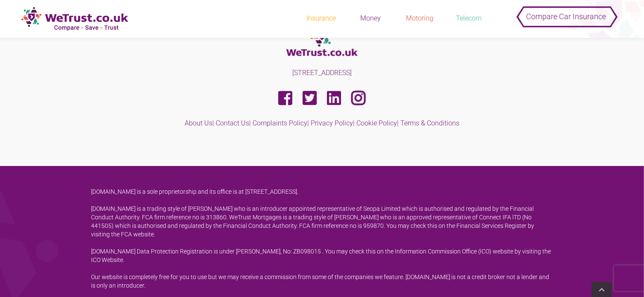 Image resolution: width=644 pixels, height=297 pixels. I want to click on span: Compare Car Insurance, so click(566, 16).